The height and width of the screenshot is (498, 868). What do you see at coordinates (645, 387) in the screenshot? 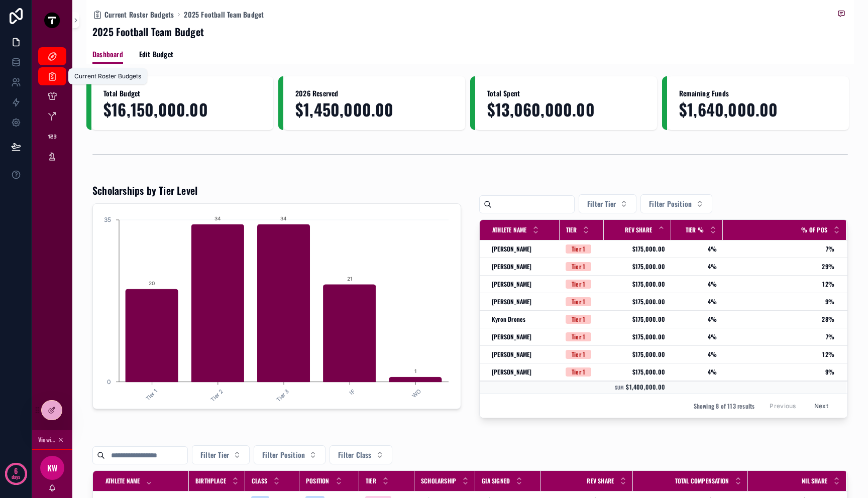
I see `span: $1,400,000.00` at bounding box center [645, 387].